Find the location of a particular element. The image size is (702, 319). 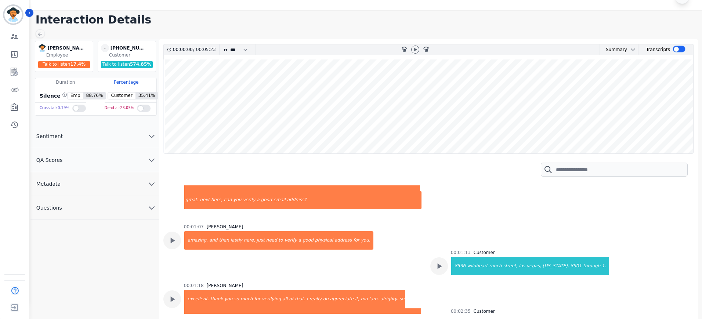

span: 88.76 % is located at coordinates (95, 96).